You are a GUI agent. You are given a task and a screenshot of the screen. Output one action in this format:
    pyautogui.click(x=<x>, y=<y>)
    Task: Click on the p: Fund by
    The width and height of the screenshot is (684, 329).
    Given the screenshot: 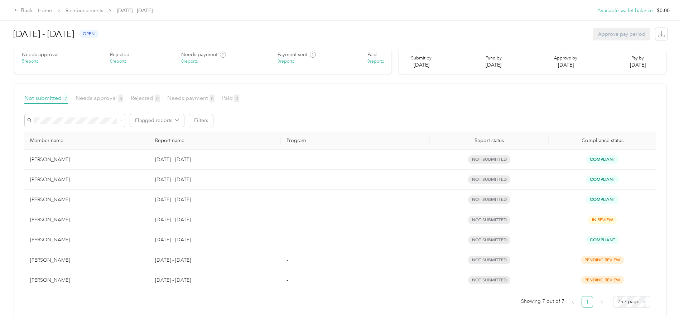 What is the action you would take?
    pyautogui.click(x=494, y=58)
    